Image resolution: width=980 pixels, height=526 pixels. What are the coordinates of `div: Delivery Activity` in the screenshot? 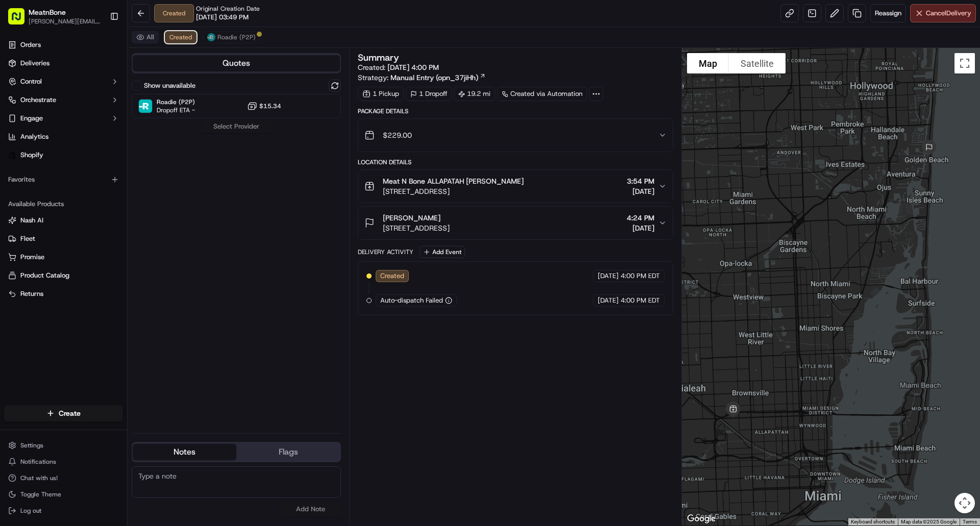 It's located at (385, 252).